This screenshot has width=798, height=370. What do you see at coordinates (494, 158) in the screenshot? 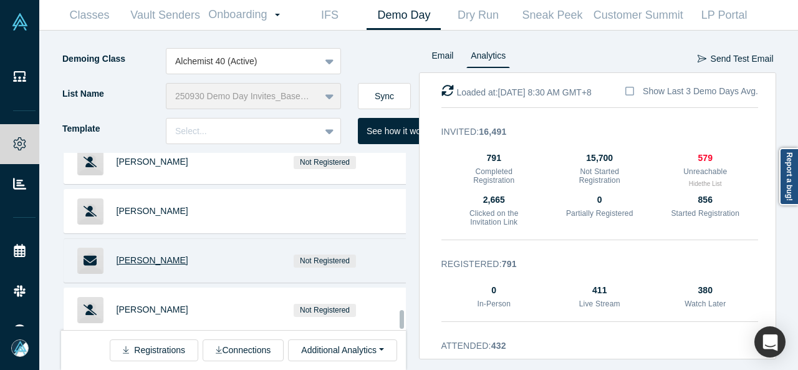
I see `div: 791` at bounding box center [494, 158].